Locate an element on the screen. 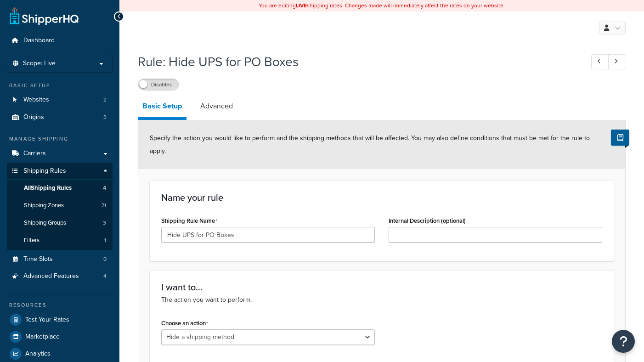 The height and width of the screenshot is (362, 644). li: Origins is located at coordinates (60, 117).